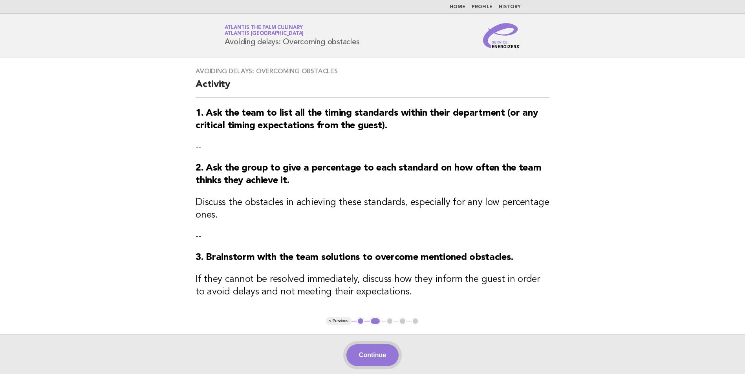 This screenshot has width=745, height=374. Describe the element at coordinates (366, 120) in the screenshot. I see `strong: 1. Ask the team to list all the timing standards within their department (or any critical timing ...` at that location.